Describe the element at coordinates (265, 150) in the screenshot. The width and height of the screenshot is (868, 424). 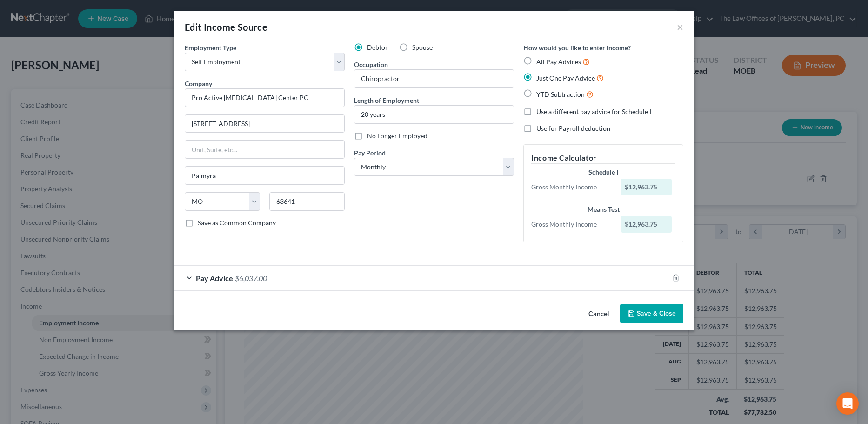
I see `input: Unit, Suite, etc...` at that location.